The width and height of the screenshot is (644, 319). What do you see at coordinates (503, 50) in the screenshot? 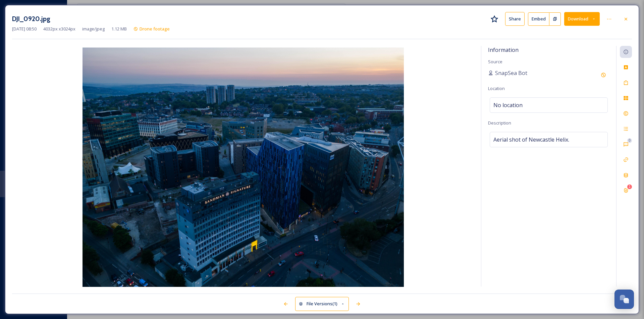
I see `span: Information` at bounding box center [503, 50].